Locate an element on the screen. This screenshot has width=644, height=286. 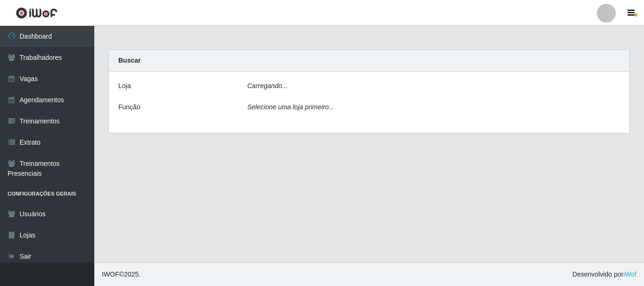
a: iWof is located at coordinates (629, 274).